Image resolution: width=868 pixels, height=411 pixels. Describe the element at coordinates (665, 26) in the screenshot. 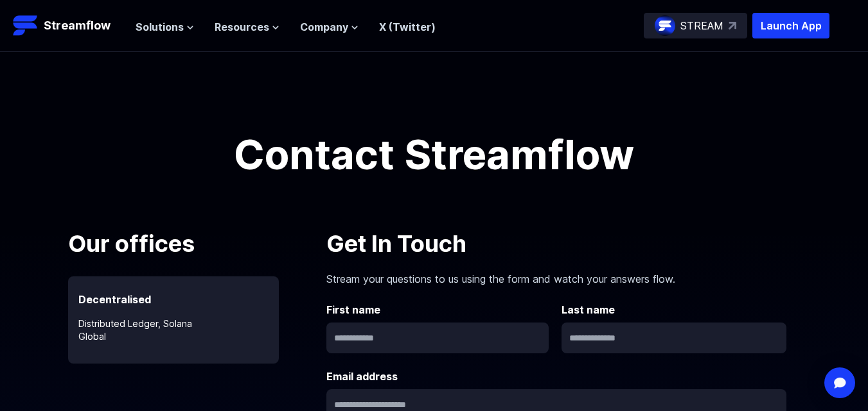

I see `img: streamflow-logo-circle.png` at that location.